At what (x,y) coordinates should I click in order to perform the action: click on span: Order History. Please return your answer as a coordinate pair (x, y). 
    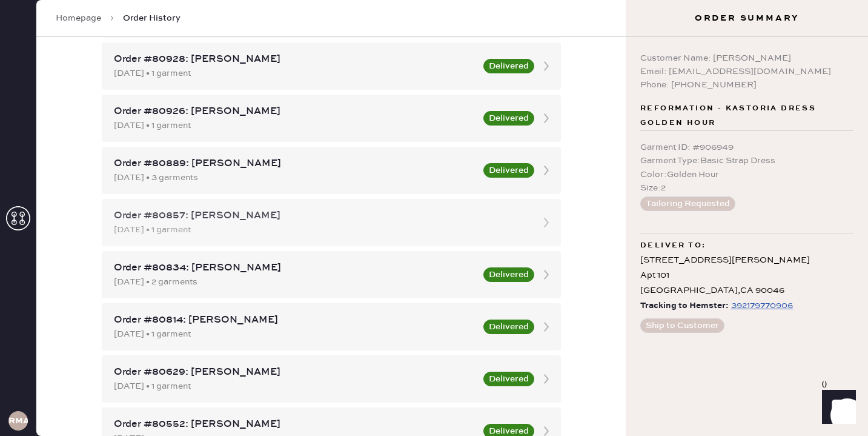
    Looking at the image, I should click on (151, 18).